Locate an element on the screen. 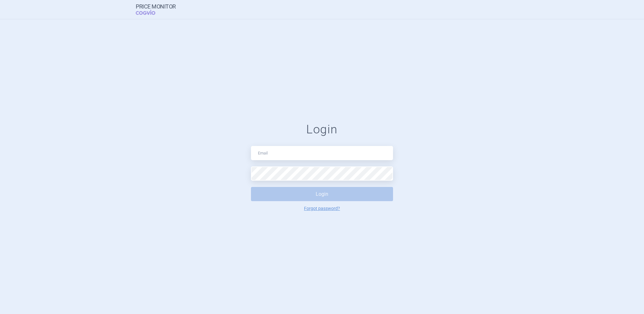  a: Forgot password? is located at coordinates (322, 208).